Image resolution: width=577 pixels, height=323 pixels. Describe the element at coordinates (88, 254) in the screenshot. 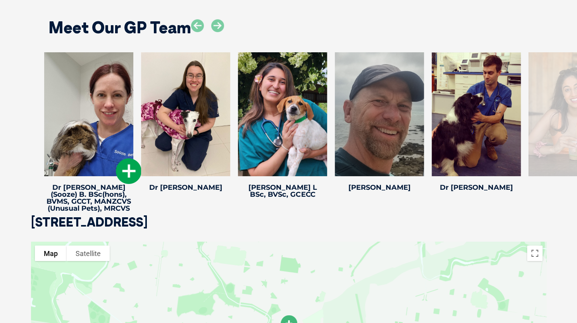

I see `button: Show satellite imagery` at that location.